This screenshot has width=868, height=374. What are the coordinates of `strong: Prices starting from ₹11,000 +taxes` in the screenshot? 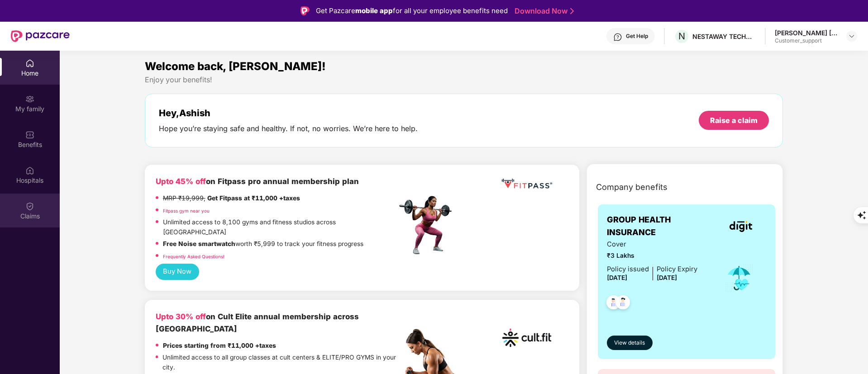 It's located at (220, 346).